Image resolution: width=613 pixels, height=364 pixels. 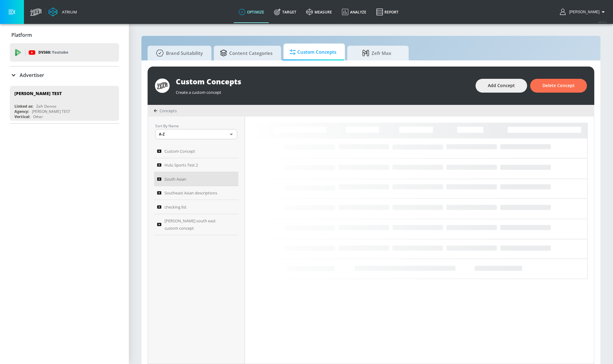 What do you see at coordinates (196, 134) in the screenshot?
I see `div: A-Z` at bounding box center [196, 134].